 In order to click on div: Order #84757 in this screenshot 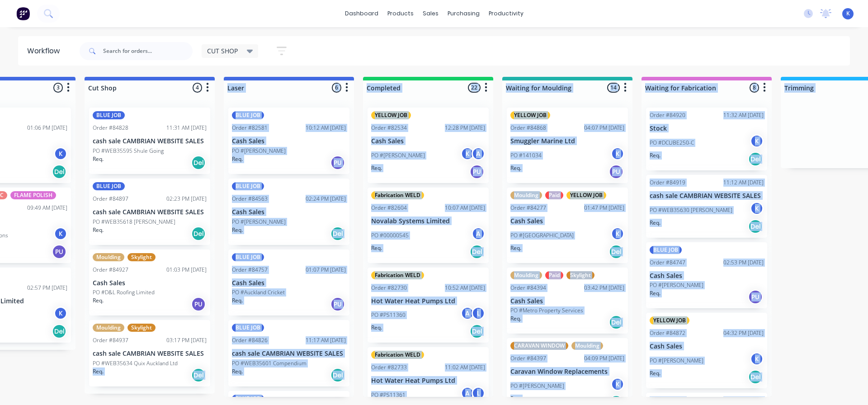, I will do `click(250, 270)`.